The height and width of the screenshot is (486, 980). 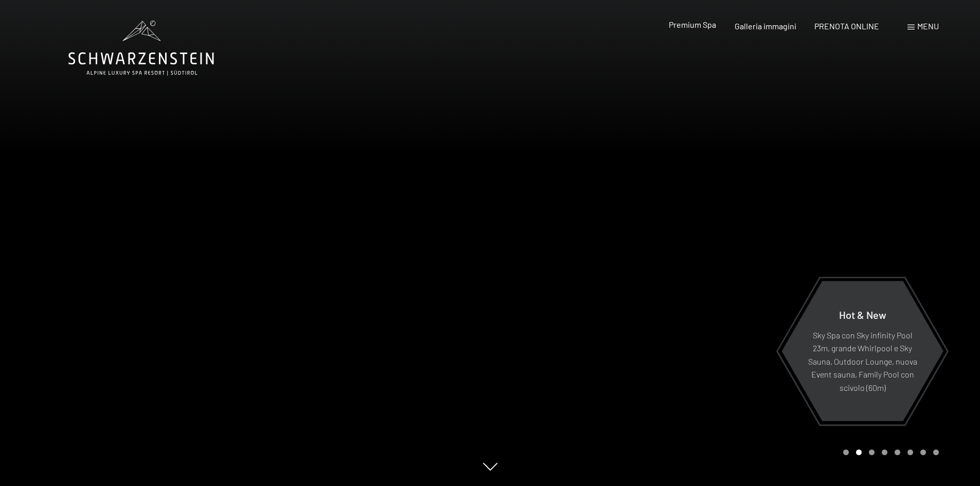 I want to click on a: Galleria immagini, so click(x=765, y=26).